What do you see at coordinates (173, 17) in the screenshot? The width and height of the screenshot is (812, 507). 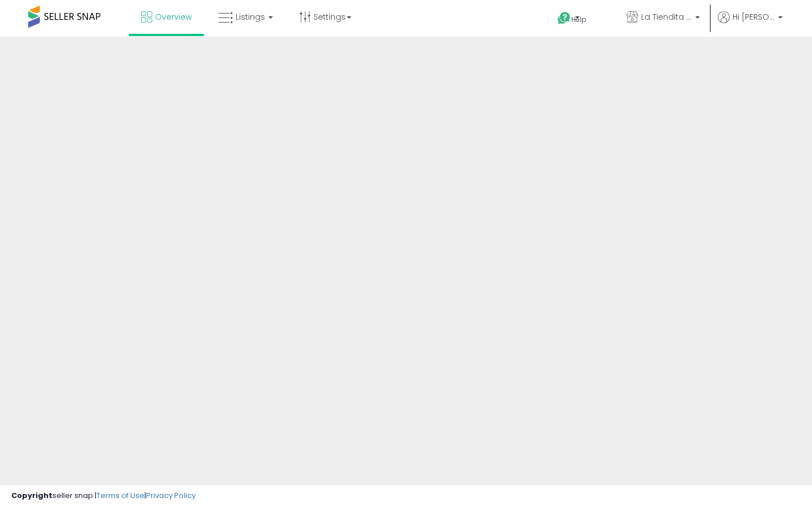 I see `span: Overview` at bounding box center [173, 17].